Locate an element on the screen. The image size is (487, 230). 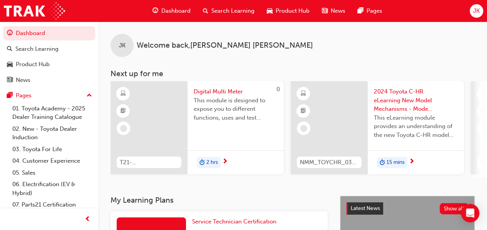
a: 05. Sales is located at coordinates (52, 173).